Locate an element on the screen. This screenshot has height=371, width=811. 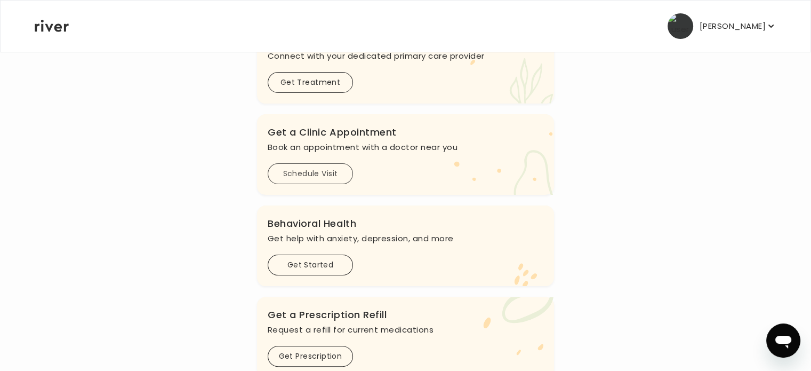
h3: Behavioral Health is located at coordinates (405, 224).